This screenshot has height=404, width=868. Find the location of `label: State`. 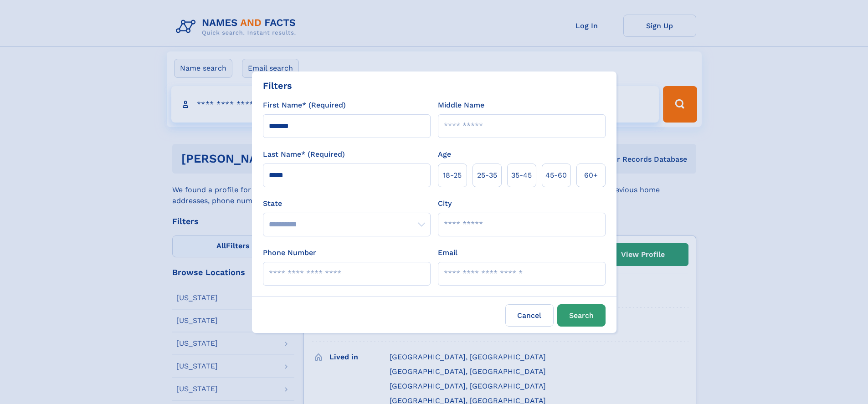

label: State is located at coordinates (347, 204).